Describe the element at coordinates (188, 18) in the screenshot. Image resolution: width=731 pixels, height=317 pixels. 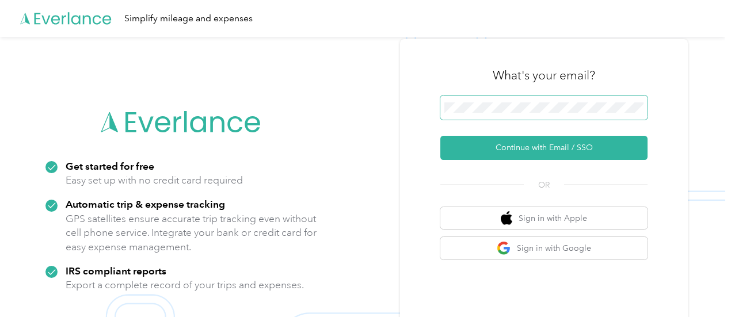
I see `div: Simplify mileage and expenses` at that location.